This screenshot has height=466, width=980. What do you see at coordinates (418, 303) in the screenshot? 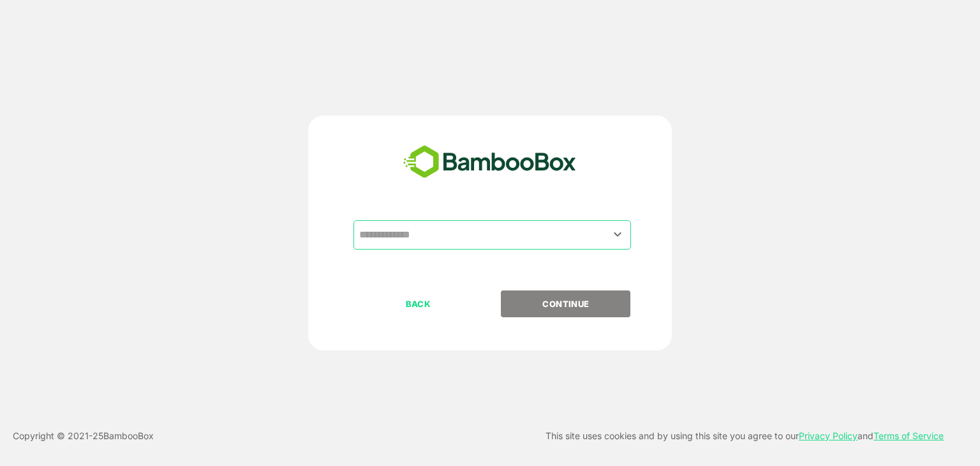
I see `p: BACK` at bounding box center [418, 303].